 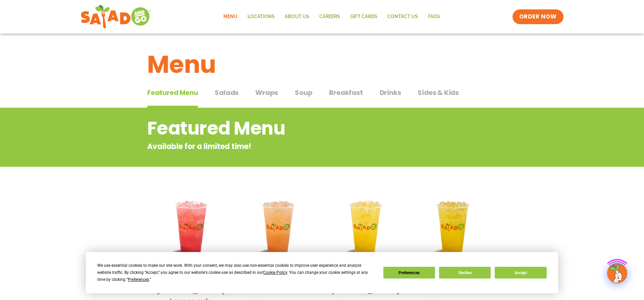 I want to click on a: Menu, so click(x=230, y=17).